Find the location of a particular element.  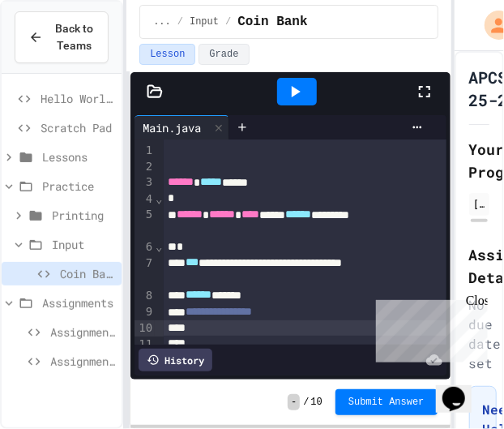

button: Lesson is located at coordinates (167, 55).